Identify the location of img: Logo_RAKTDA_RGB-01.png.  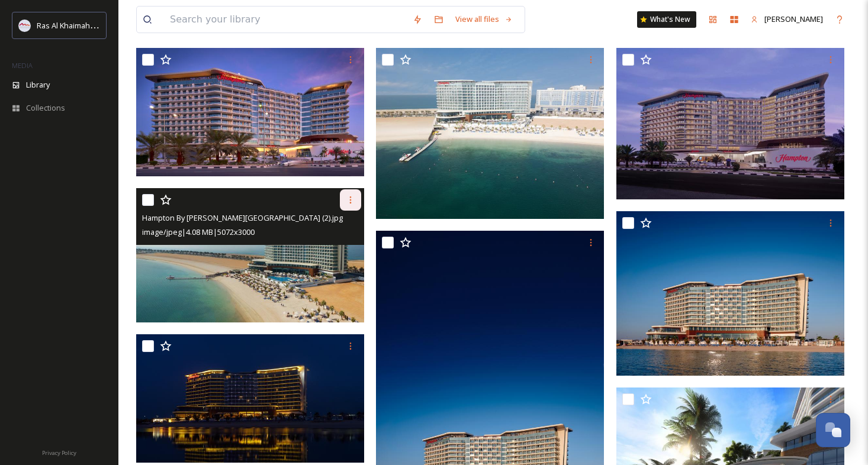
(25, 26).